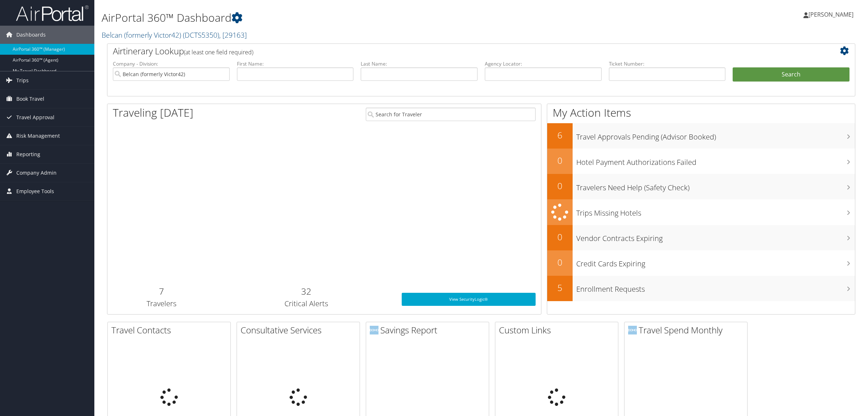  I want to click on input: Search for Traveler, so click(451, 114).